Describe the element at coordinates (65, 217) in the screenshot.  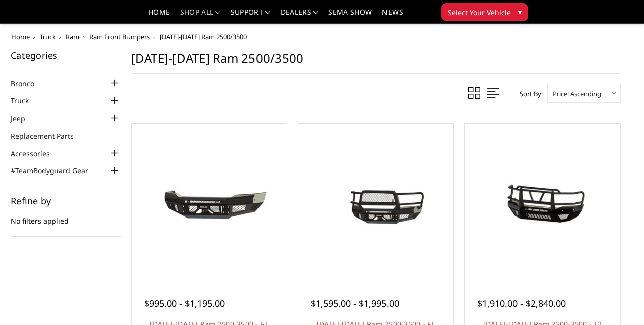
I see `div: No filters applied` at that location.